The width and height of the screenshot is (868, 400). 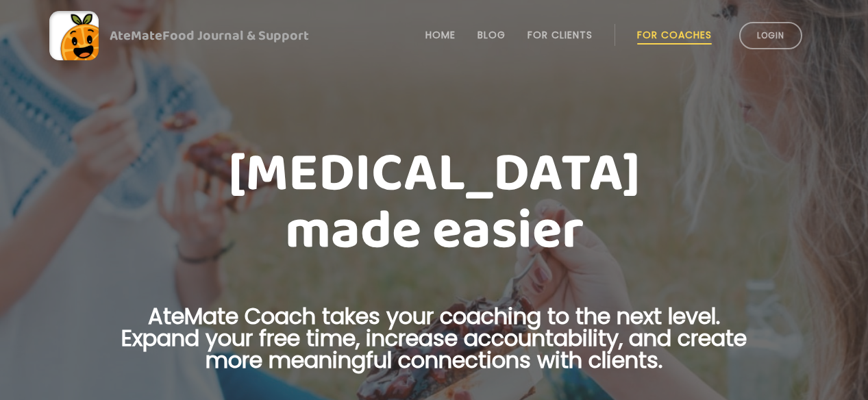 What do you see at coordinates (236, 36) in the screenshot?
I see `span: Food Journal & Support` at bounding box center [236, 36].